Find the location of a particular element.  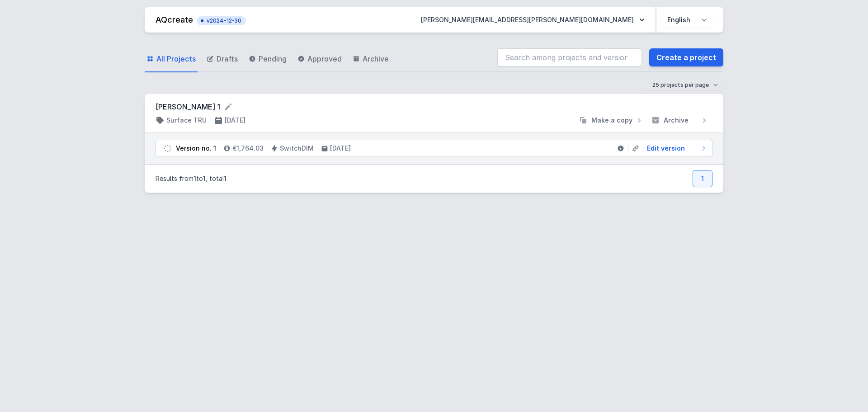

a: Archive is located at coordinates (371, 60).